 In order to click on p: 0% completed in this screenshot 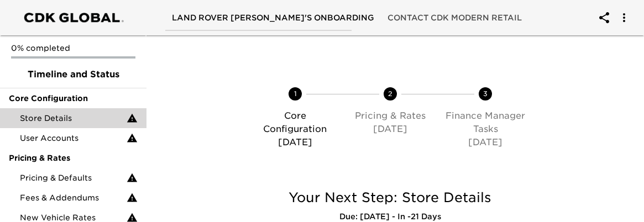, I will do `click(73, 48)`.